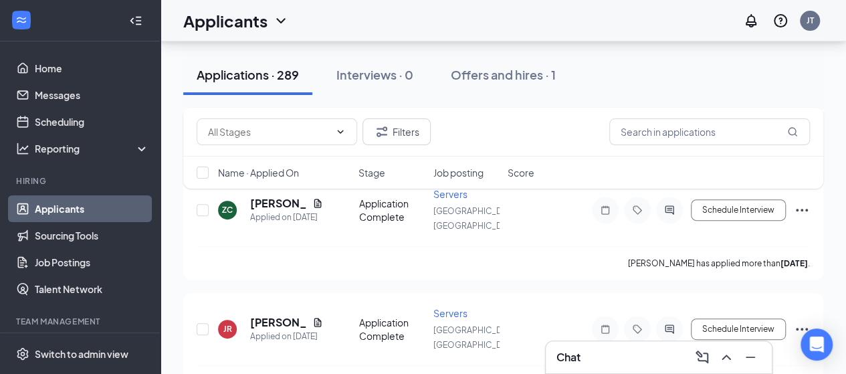 This screenshot has height=374, width=846. I want to click on svg: Filter, so click(382, 132).